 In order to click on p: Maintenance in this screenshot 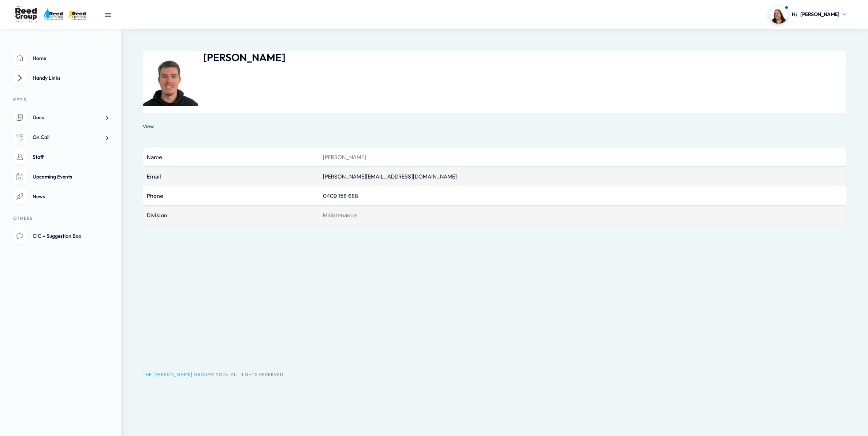, I will do `click(583, 216)`.